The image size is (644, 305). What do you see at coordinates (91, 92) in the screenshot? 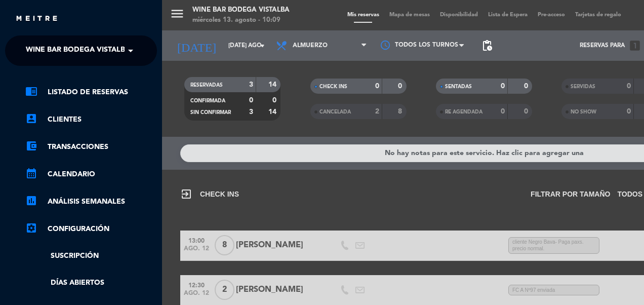
I see `a: chrome_reader_modeListado de Reservas` at bounding box center [91, 92].